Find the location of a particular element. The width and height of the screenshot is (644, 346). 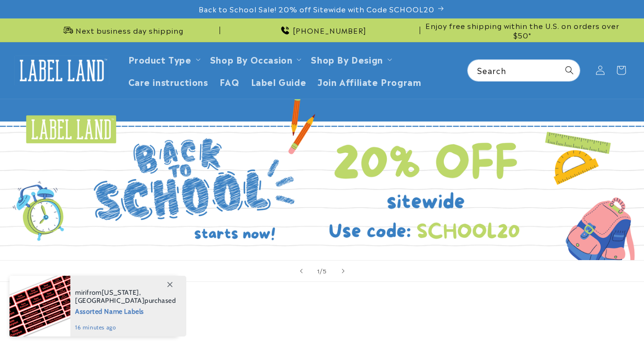

span: Next business day shipping is located at coordinates (129, 31).